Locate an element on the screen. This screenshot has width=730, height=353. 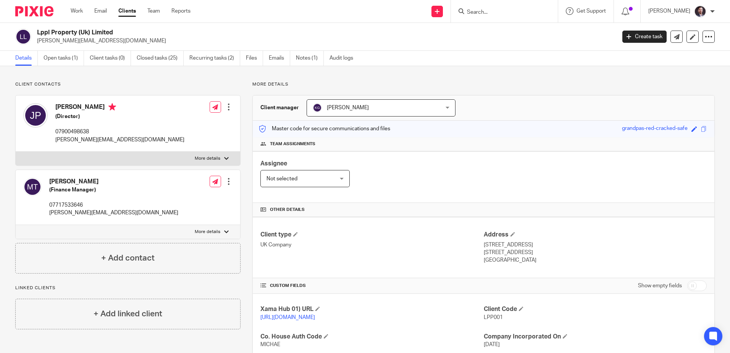
h5: (Director) is located at coordinates (120, 116).